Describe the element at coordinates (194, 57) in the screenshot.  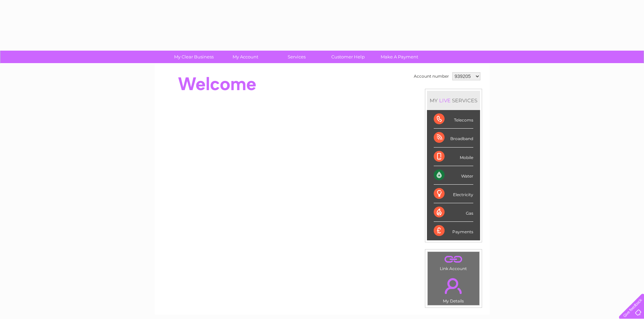
I see `a: My Clear Business` at that location.